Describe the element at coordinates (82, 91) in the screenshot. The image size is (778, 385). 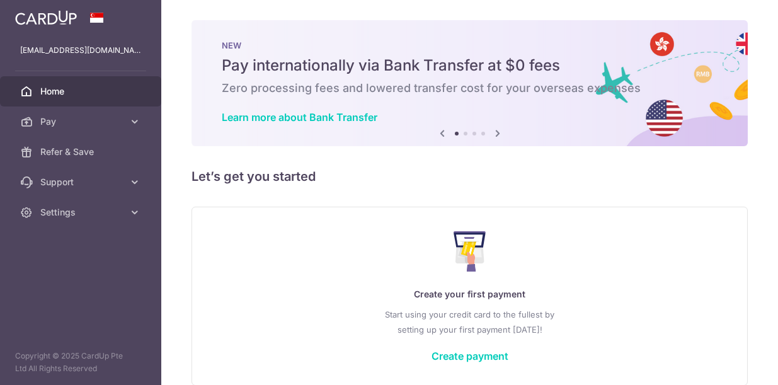
I see `span: Home` at that location.